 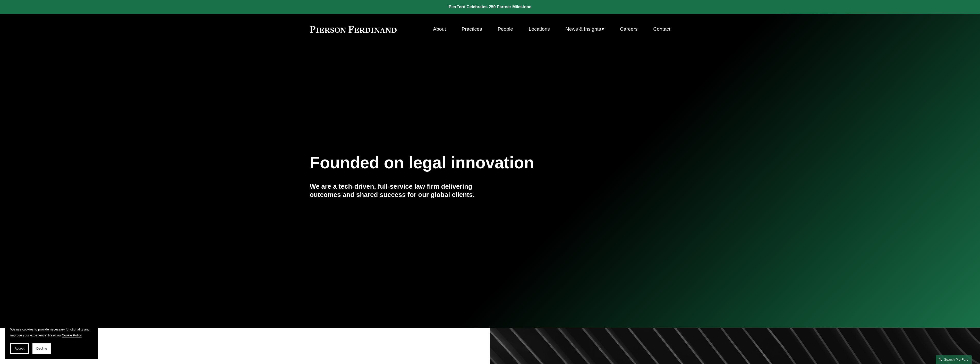 What do you see at coordinates (51, 332) in the screenshot?
I see `p: We use cookies to provide necessary functionality and improve your experience. Read our .` at bounding box center [51, 332].